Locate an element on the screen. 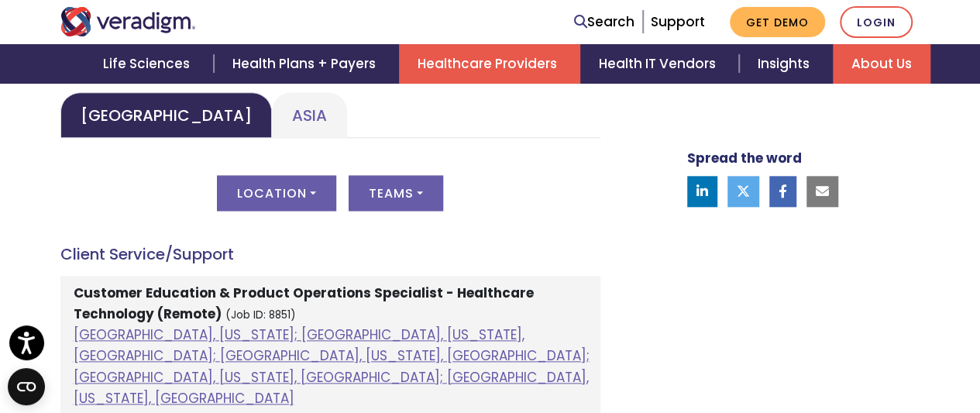 The width and height of the screenshot is (980, 413). img: Veradigm logo is located at coordinates (128, 21).